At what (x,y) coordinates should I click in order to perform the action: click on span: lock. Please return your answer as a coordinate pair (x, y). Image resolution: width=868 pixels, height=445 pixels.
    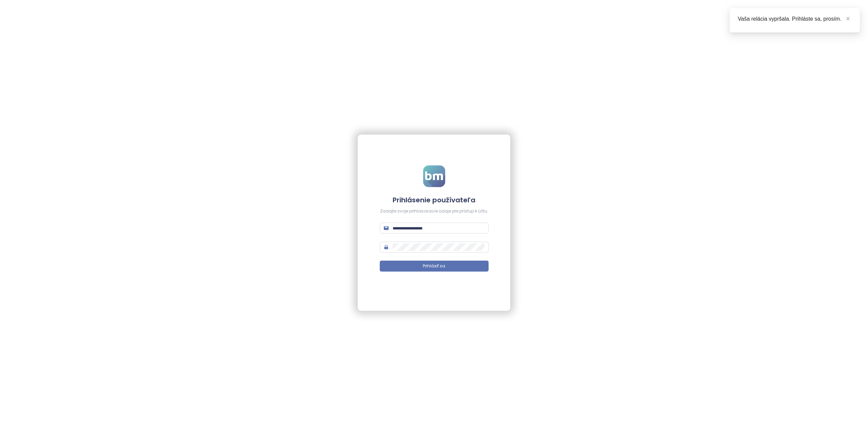
    Looking at the image, I should click on (387, 247).